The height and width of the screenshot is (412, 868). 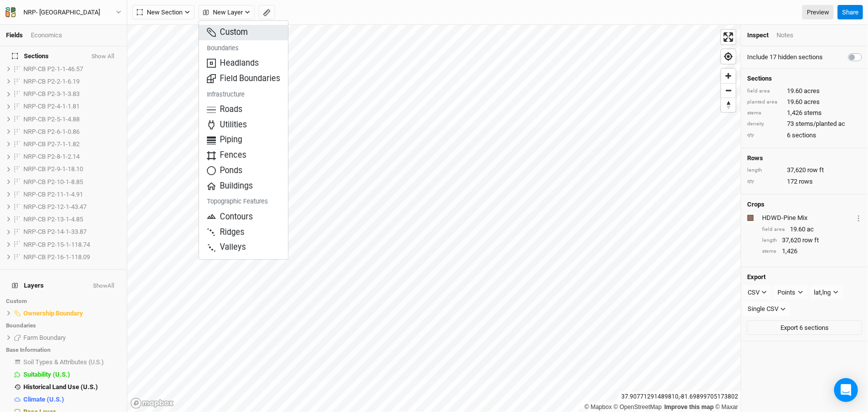 What do you see at coordinates (812, 102) in the screenshot?
I see `span: acres` at bounding box center [812, 102].